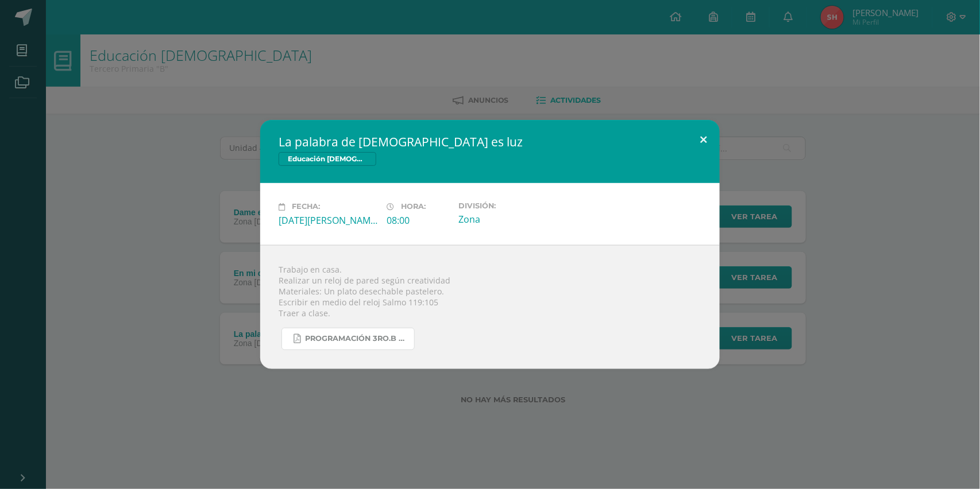 The image size is (980, 489). What do you see at coordinates (508, 206) in the screenshot?
I see `label: División:` at bounding box center [508, 206].